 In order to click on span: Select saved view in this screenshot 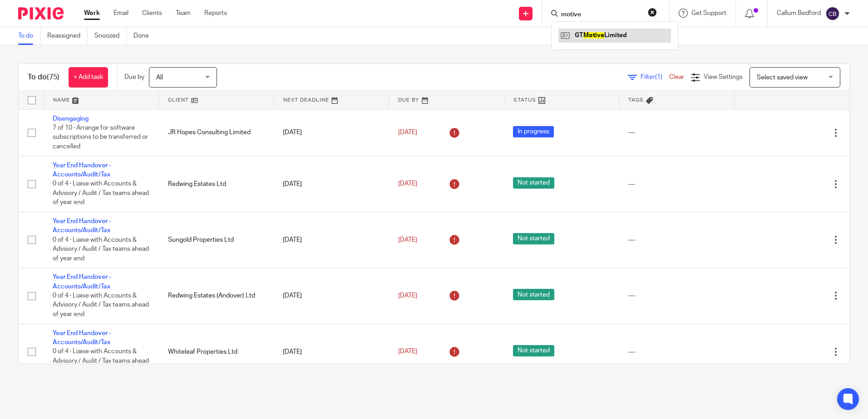, I will do `click(782, 78)`.